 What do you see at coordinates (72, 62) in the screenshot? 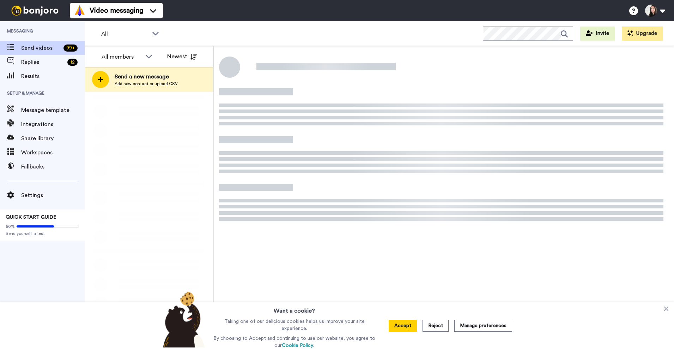
I see `div: 12` at bounding box center [72, 62].